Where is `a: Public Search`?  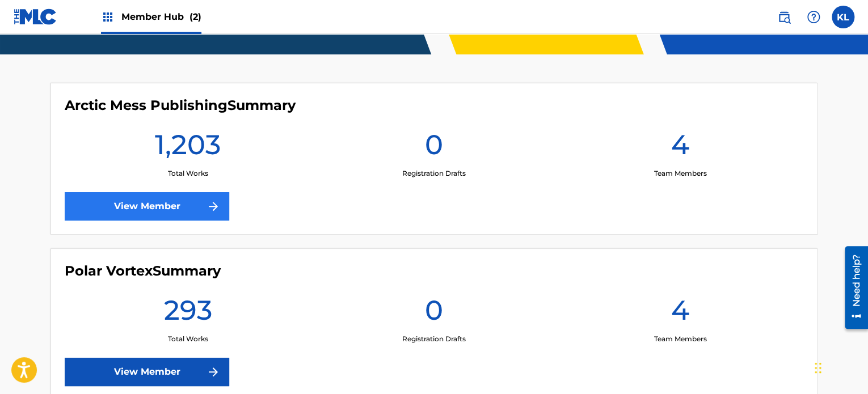
a: Public Search is located at coordinates (784, 17).